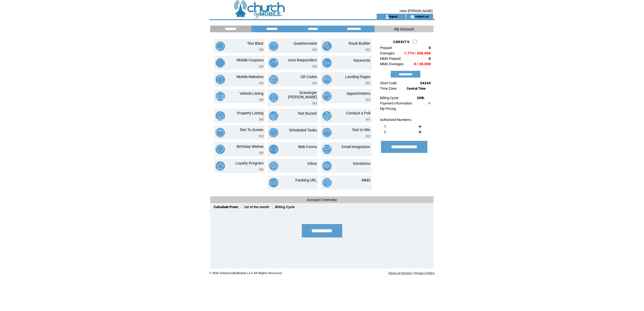 This screenshot has height=311, width=644. Describe the element at coordinates (255, 207) in the screenshot. I see `label: 1st of the month` at that location.